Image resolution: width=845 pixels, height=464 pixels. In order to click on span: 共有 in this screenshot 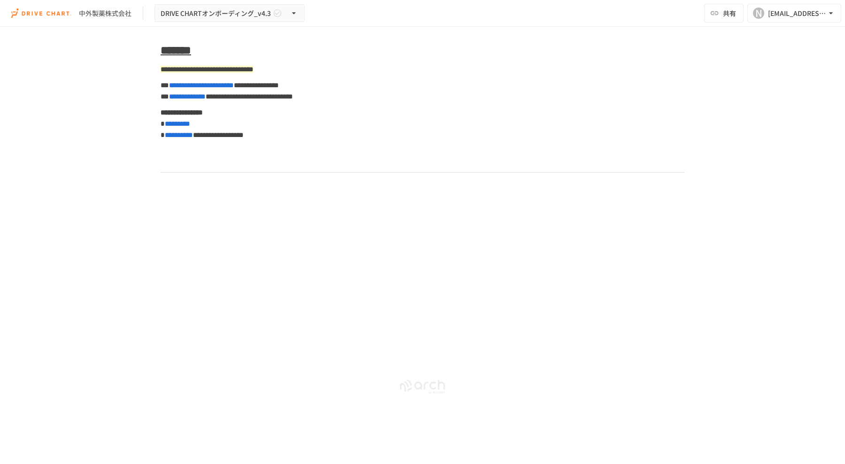, I will do `click(730, 13)`.